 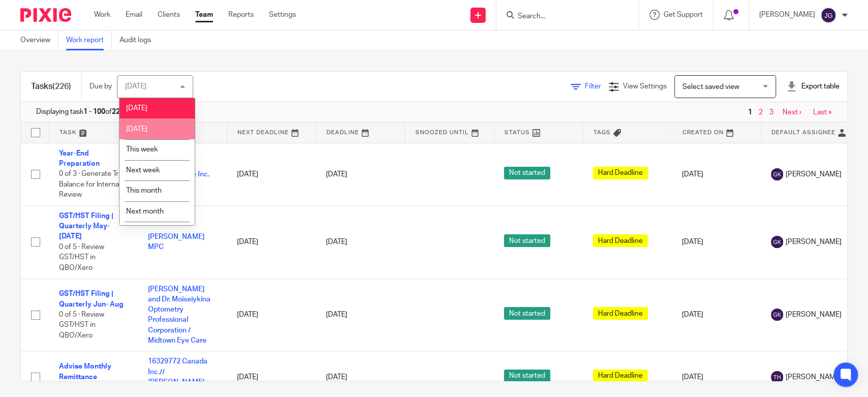 I want to click on span: This month, so click(x=144, y=191).